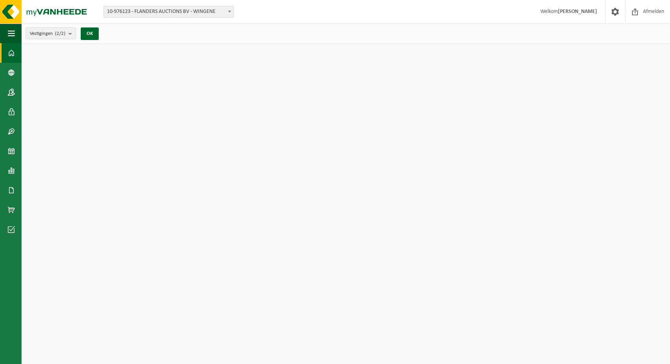 The image size is (670, 364). I want to click on button: Vestigingen(2/2), so click(51, 33).